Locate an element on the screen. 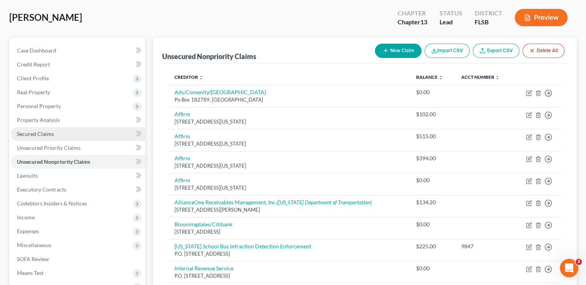  div: FLSB is located at coordinates (489, 22).